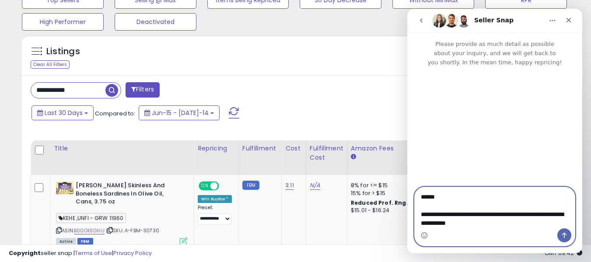 This screenshot has height=262, width=591. What do you see at coordinates (251, 185) in the screenshot?
I see `small: FBM` at bounding box center [251, 185].